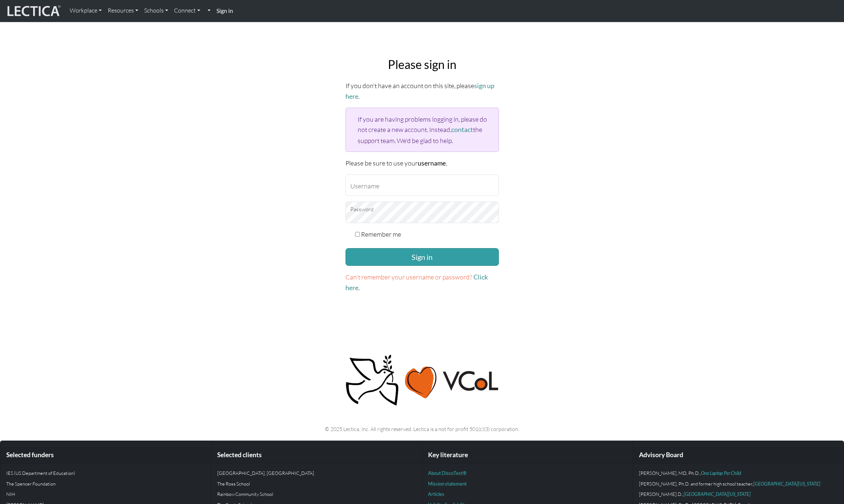  I want to click on p: IES (US Department of Education), so click(106, 473).